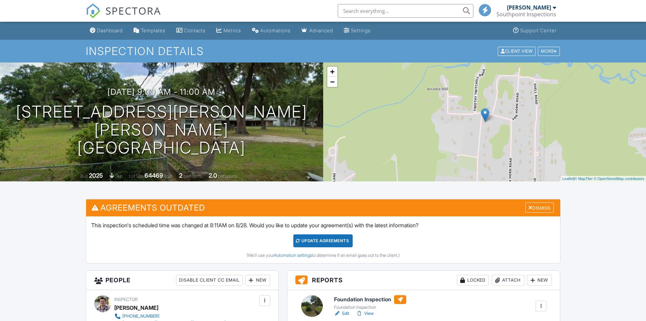  Describe the element at coordinates (193, 176) in the screenshot. I see `span: bedrooms` at that location.